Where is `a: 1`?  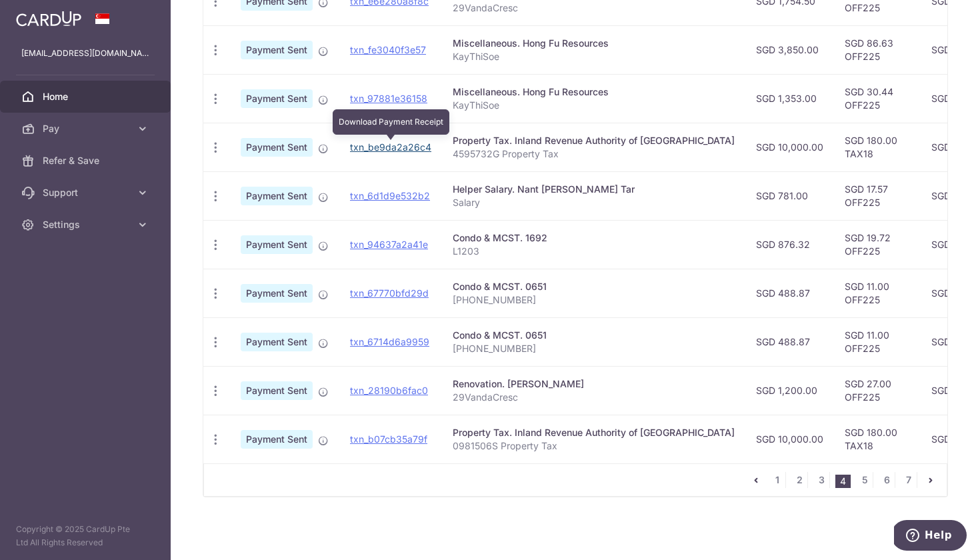 a: 1 is located at coordinates (778, 480).